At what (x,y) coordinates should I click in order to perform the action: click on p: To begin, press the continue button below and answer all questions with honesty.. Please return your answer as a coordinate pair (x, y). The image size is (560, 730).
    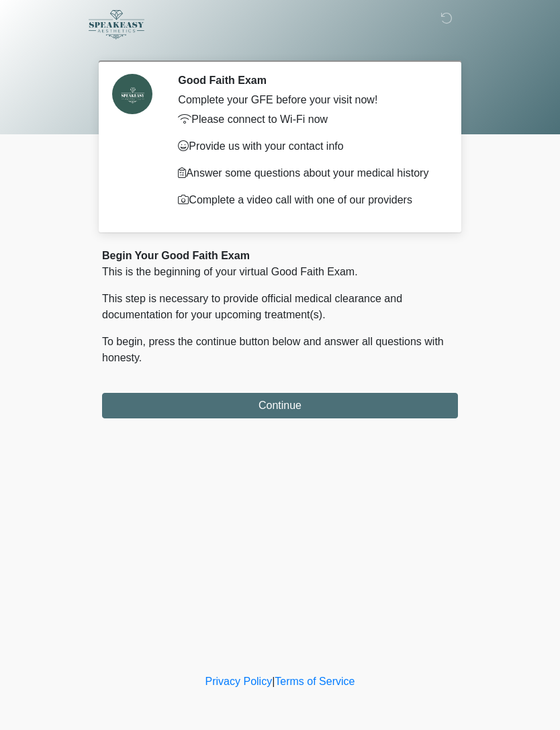
    Looking at the image, I should click on (280, 350).